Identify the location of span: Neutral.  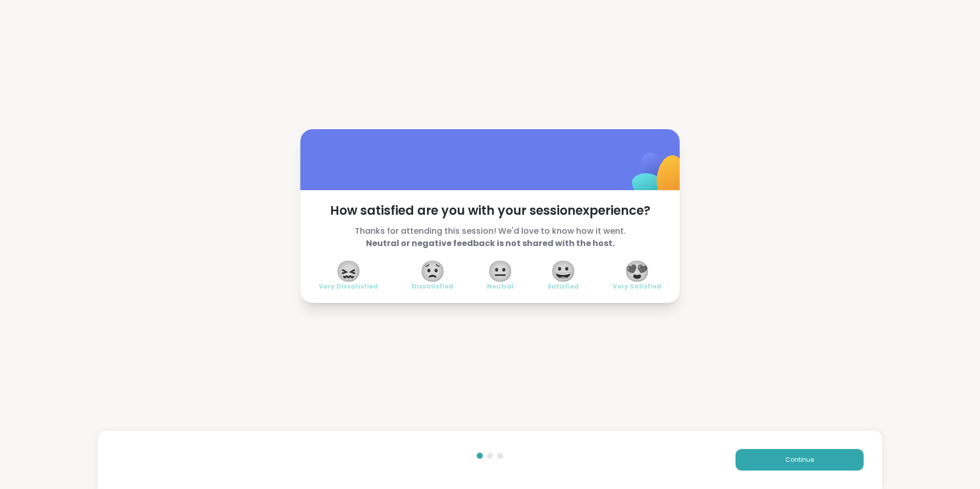
(500, 287).